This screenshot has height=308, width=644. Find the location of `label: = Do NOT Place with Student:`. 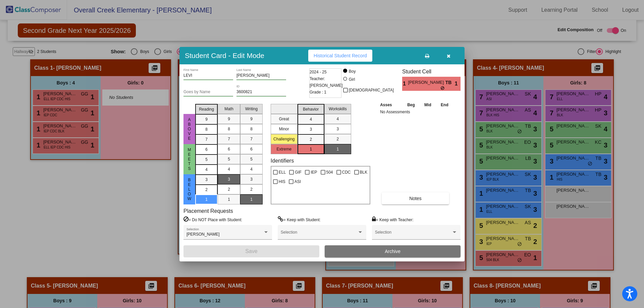

label: = Do NOT Place with Student: is located at coordinates (213, 220).